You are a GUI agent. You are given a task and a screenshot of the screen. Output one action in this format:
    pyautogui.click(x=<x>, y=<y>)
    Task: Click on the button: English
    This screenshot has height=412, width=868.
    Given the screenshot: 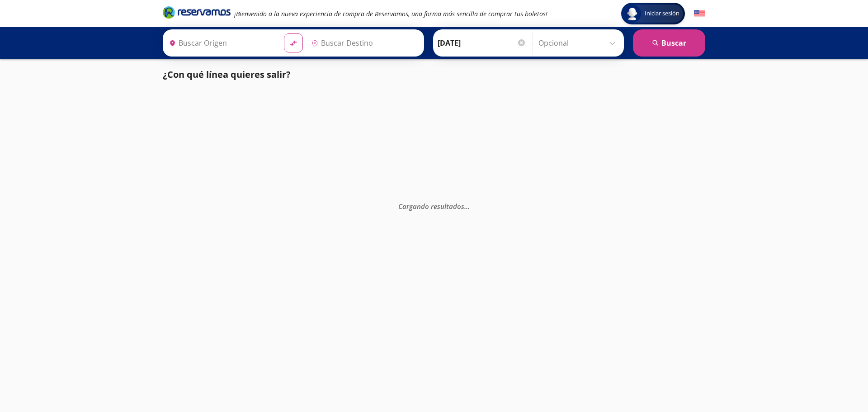 What is the action you would take?
    pyautogui.click(x=699, y=14)
    